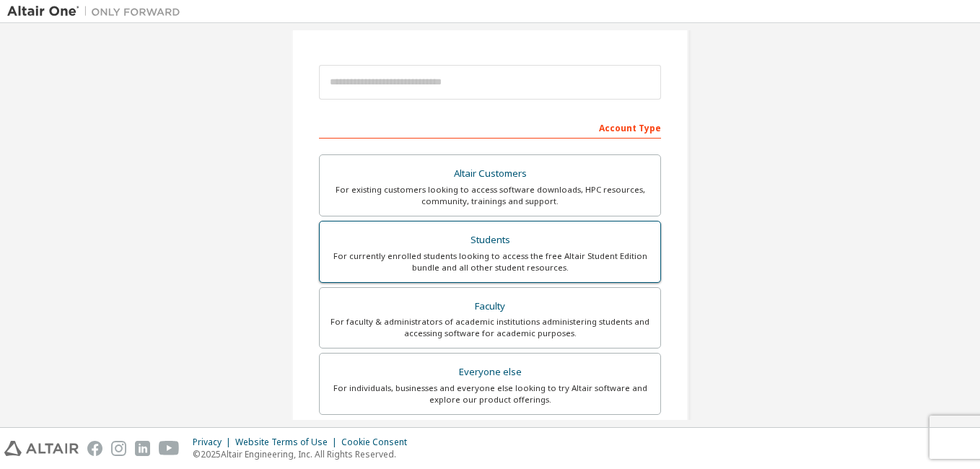  I want to click on img: altair_logo.svg, so click(41, 448).